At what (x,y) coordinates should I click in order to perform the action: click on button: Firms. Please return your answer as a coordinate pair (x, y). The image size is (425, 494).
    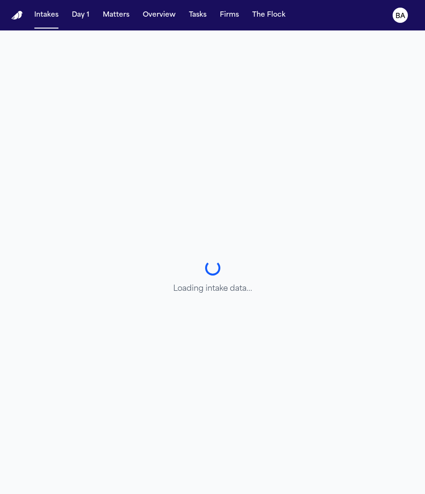
    Looking at the image, I should click on (229, 15).